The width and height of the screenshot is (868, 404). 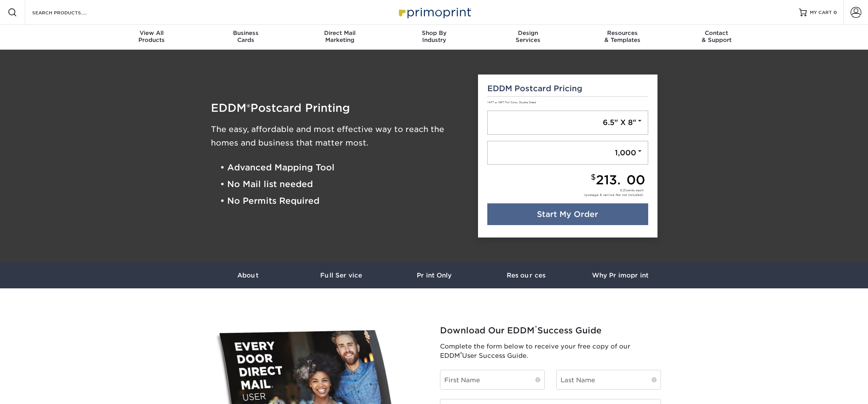 I want to click on div: Industry, so click(x=434, y=36).